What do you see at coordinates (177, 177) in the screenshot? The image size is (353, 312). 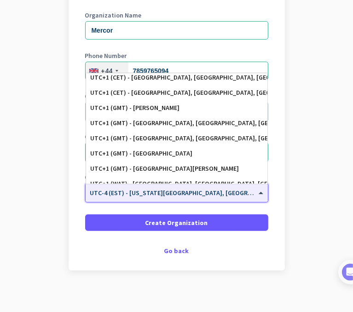 I see `label: Organization Time Zone` at bounding box center [177, 177].